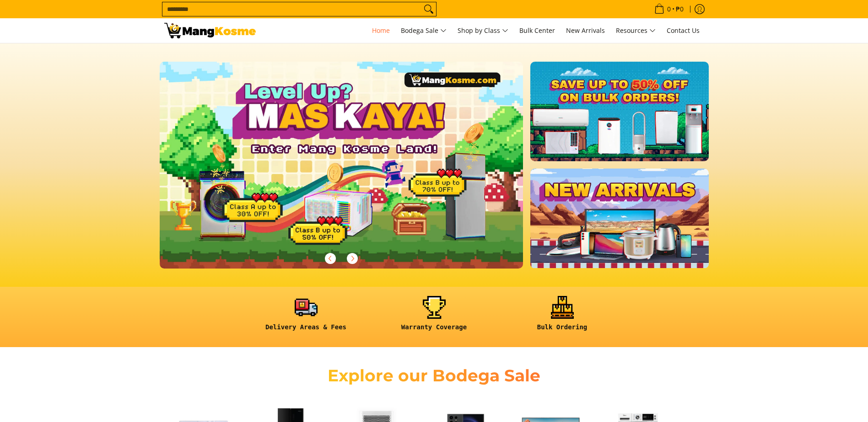  What do you see at coordinates (485, 30) in the screenshot?
I see `nav: Main Menu` at bounding box center [485, 30].